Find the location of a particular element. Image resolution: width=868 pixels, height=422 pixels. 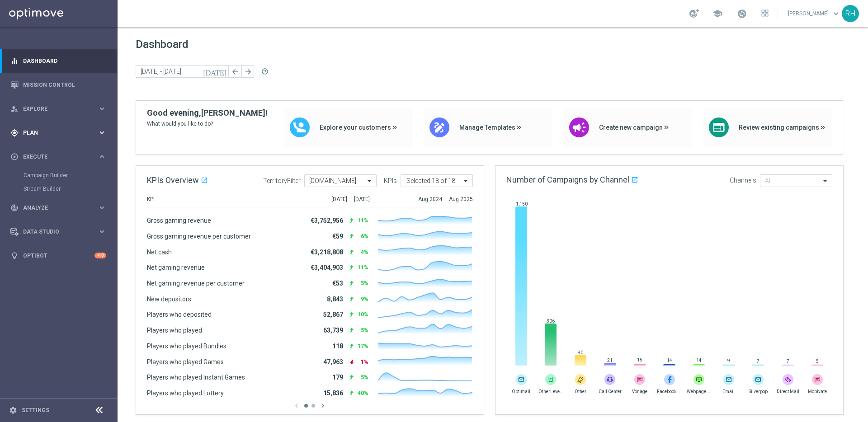

div: Campaign Builder is located at coordinates (70, 175).